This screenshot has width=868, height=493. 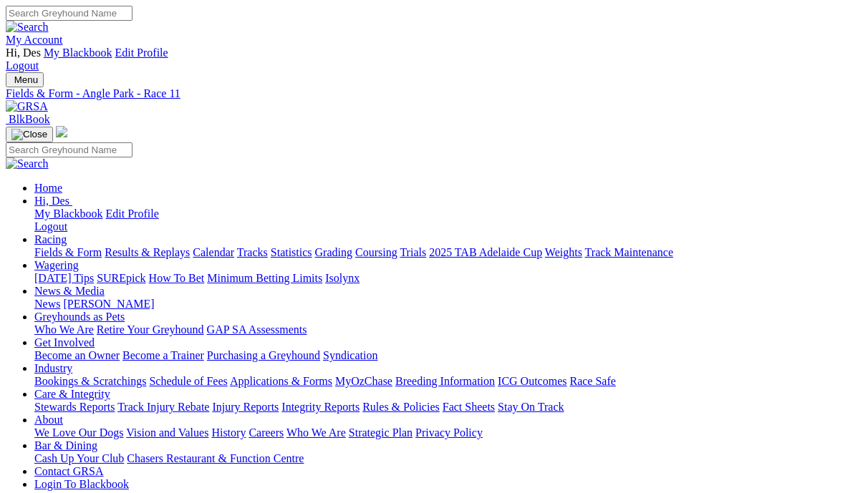 I want to click on a: Fact Sheets, so click(x=468, y=407).